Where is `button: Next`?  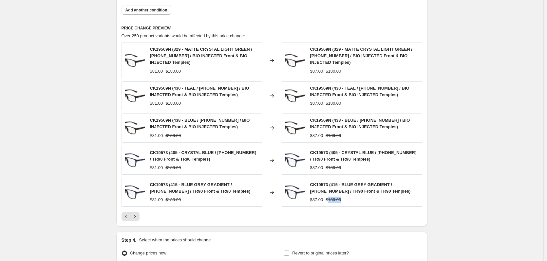
button: Next is located at coordinates (135, 217).